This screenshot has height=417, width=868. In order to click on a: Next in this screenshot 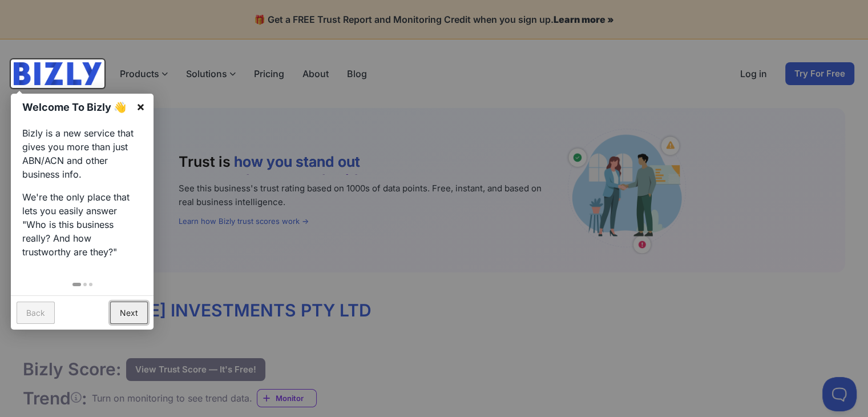, I will do `click(129, 312)`.